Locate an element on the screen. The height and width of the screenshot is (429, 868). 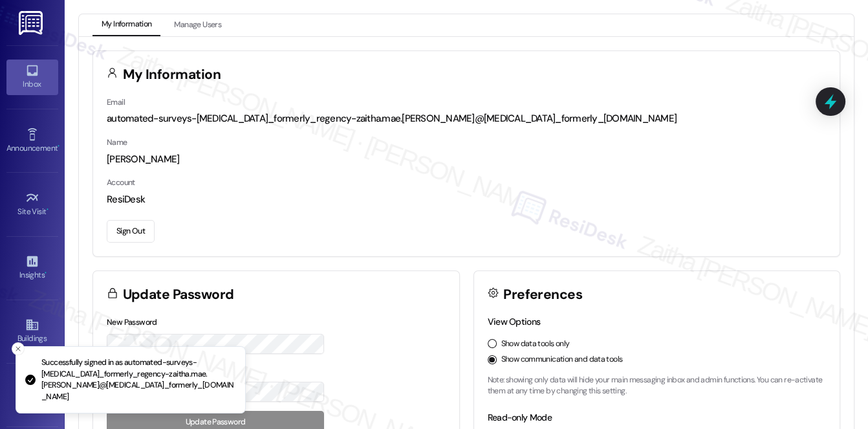
label: Email is located at coordinates (116, 102).